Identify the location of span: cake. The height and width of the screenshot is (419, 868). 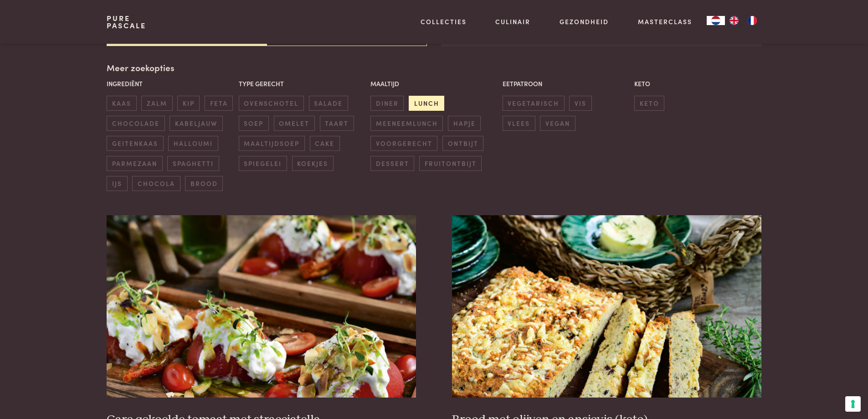
(325, 143).